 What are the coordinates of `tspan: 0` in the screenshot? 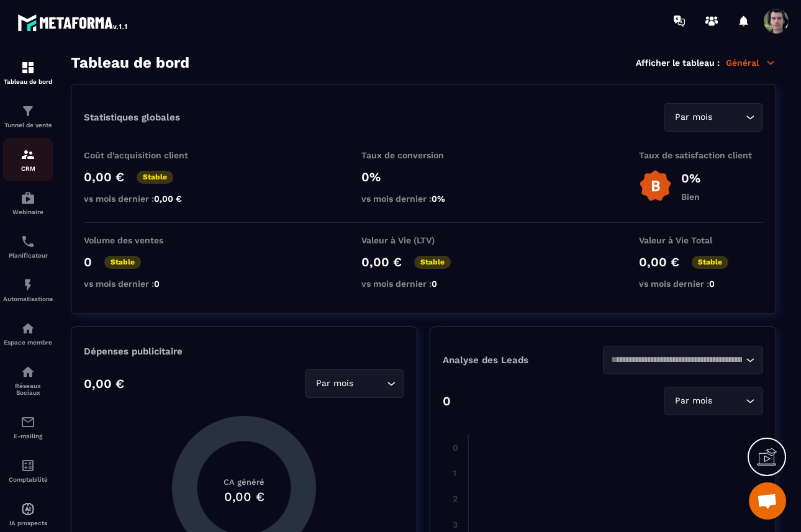 It's located at (455, 448).